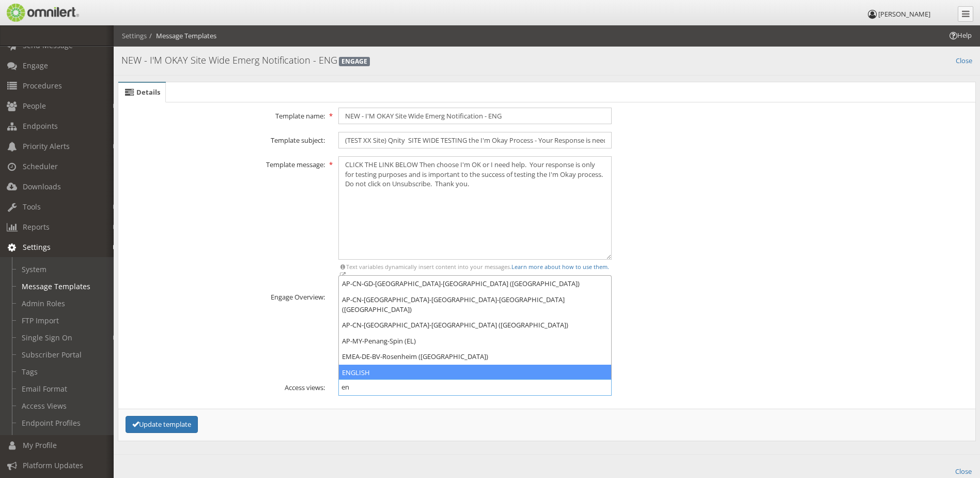 The image size is (980, 478). Describe the element at coordinates (475, 270) in the screenshot. I see `div: Text variables dynamically insert content into your messages.` at that location.